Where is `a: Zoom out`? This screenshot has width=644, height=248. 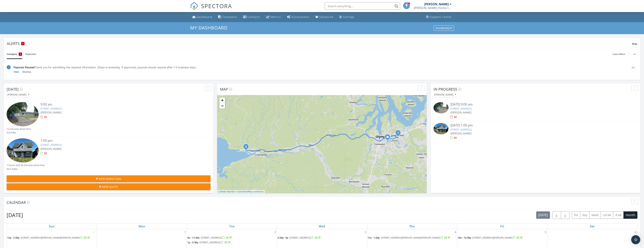
a: Zoom out is located at coordinates (222, 106).